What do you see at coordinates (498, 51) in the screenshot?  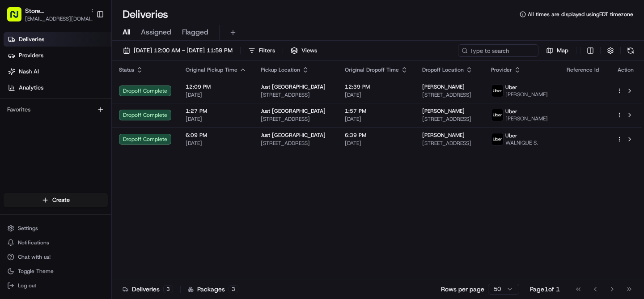 I see `input: Type to search` at bounding box center [498, 51].